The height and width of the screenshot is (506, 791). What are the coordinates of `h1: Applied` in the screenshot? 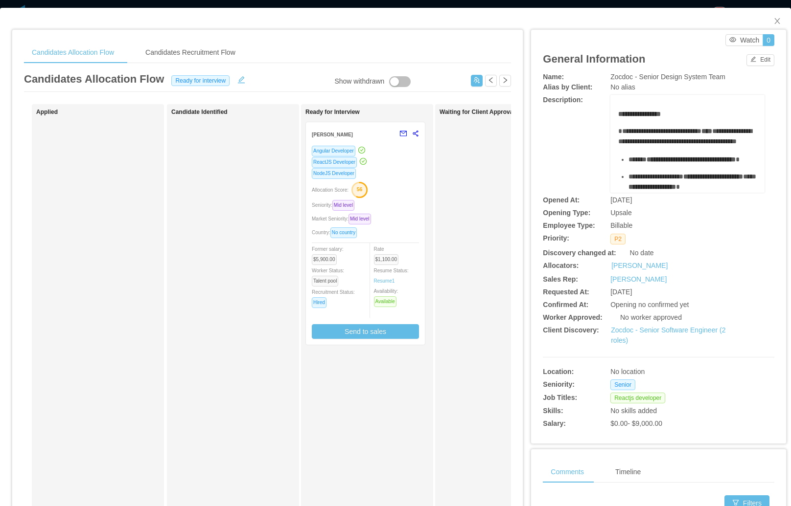 It's located at (105, 112).